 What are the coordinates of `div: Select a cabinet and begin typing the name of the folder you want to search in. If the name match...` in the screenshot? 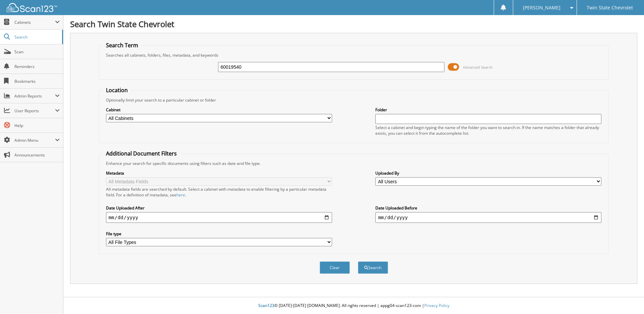 It's located at (488, 130).